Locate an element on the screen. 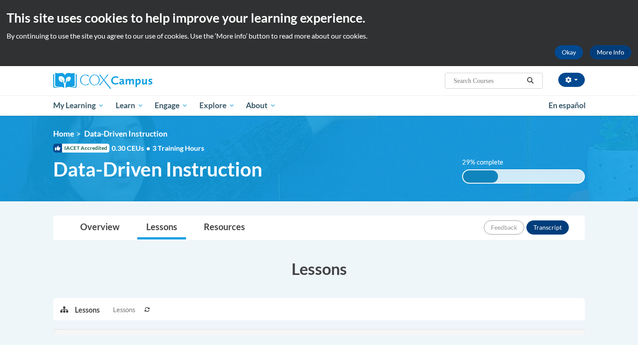 Image resolution: width=638 pixels, height=345 pixels. span: Explore is located at coordinates (217, 105).